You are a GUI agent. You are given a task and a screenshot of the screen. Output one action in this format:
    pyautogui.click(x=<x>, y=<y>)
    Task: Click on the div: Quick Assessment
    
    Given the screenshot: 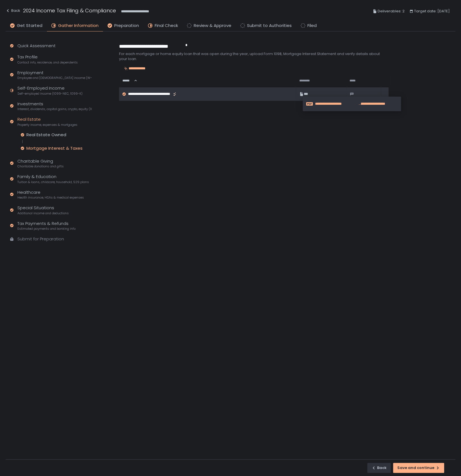 What is the action you would take?
    pyautogui.click(x=36, y=46)
    